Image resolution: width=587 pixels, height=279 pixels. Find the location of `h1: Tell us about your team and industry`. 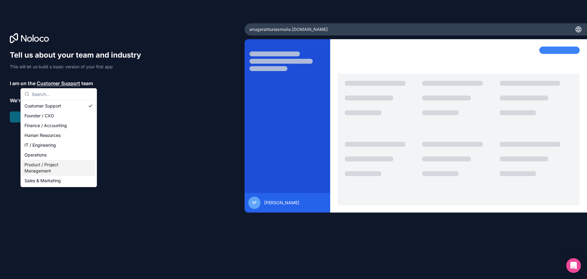

h1: Tell us about your team and industry is located at coordinates (78, 55).